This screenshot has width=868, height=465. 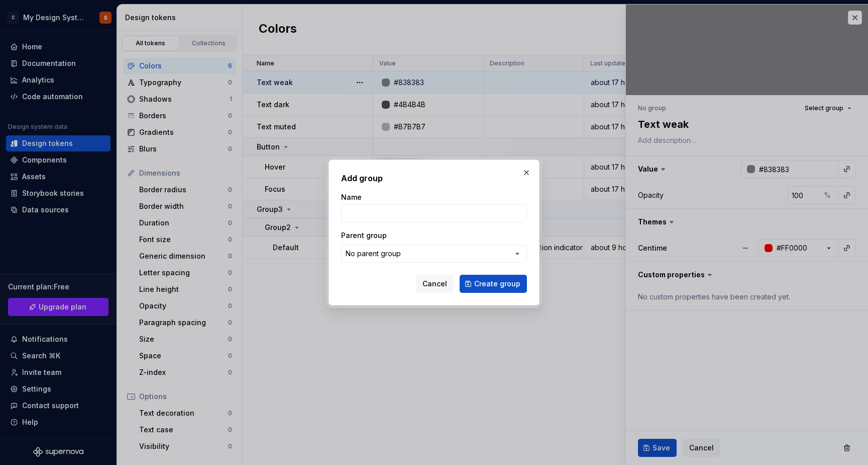 I want to click on h2: Add group, so click(x=434, y=178).